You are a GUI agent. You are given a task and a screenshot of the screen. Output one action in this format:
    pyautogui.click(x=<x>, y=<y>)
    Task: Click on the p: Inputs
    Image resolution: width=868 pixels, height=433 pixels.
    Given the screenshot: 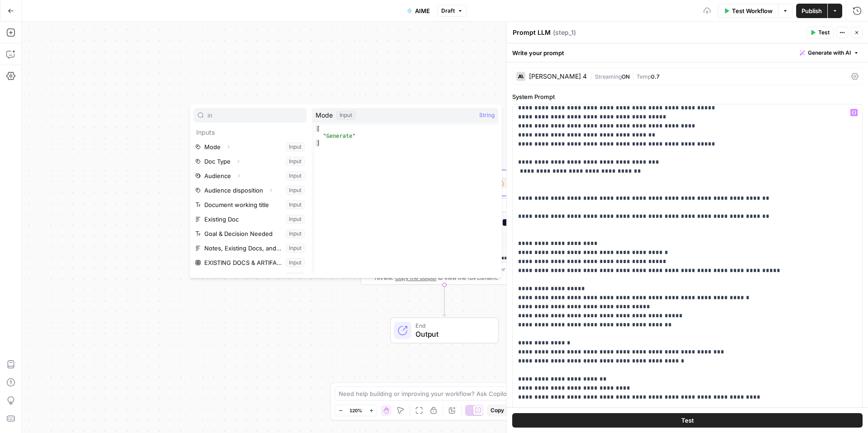 What is the action you would take?
    pyautogui.click(x=250, y=133)
    